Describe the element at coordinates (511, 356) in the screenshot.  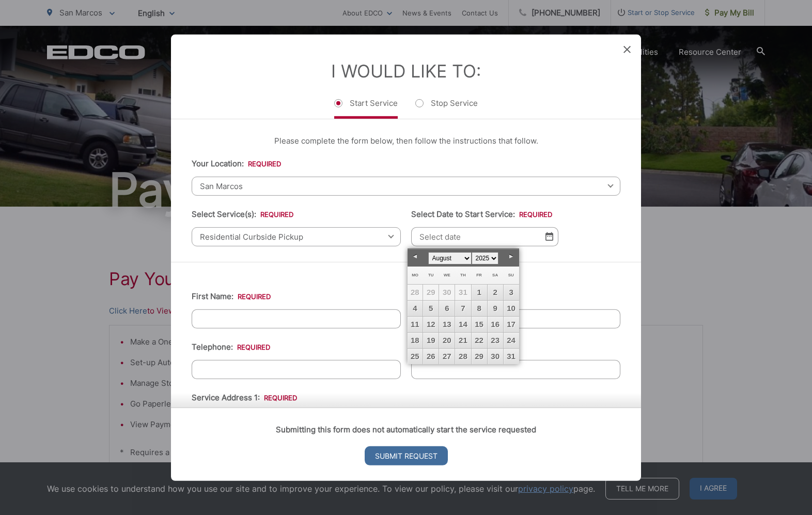
I see `a: 31` at that location.